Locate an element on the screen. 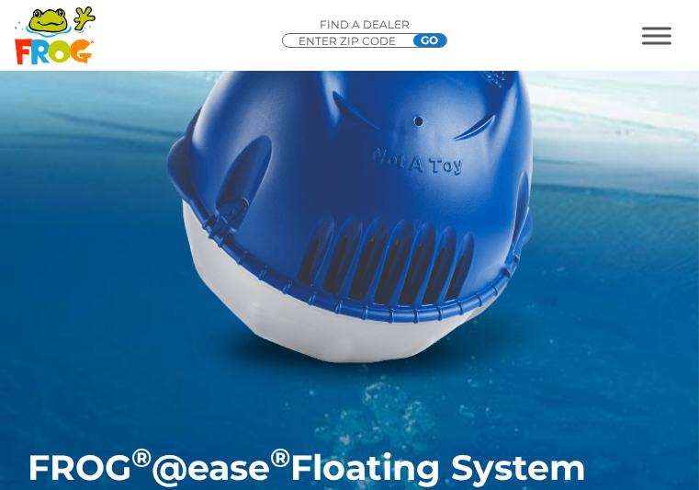  p: Find A Dealer is located at coordinates (365, 25).